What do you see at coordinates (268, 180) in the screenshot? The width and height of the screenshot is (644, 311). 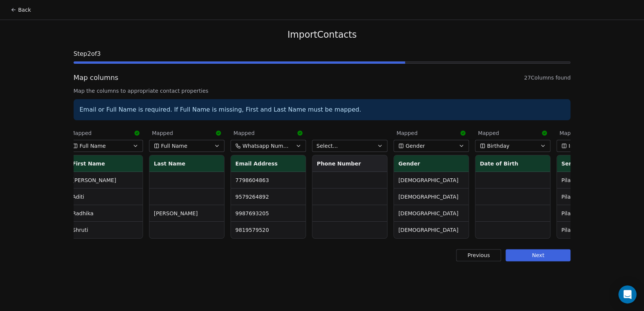 I see `td: 7798604863` at bounding box center [268, 180].